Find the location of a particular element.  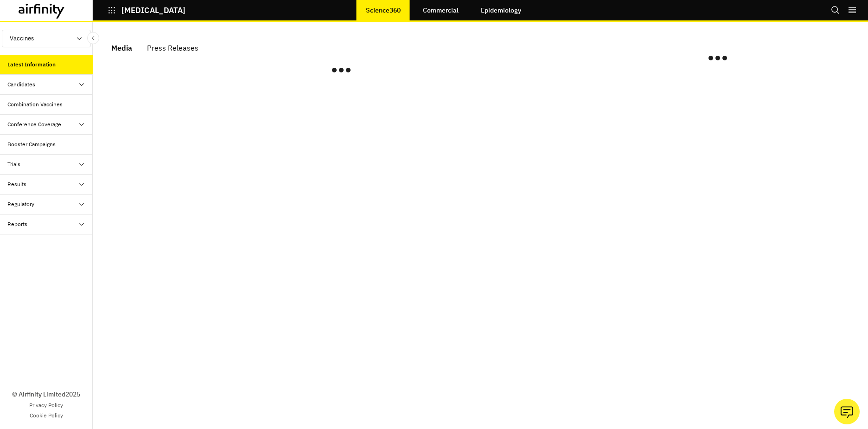

p: Science360 is located at coordinates (383, 10).